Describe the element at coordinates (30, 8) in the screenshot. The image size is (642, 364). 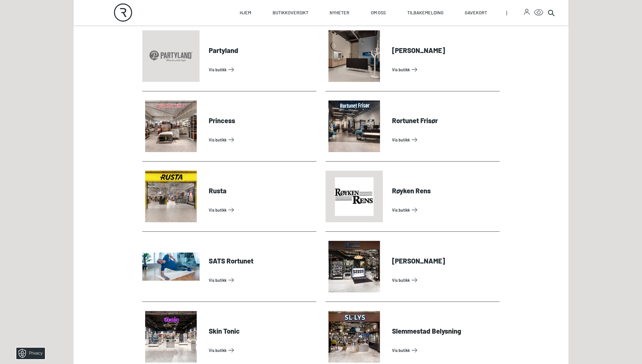
I see `h5: Privacy` at that location.